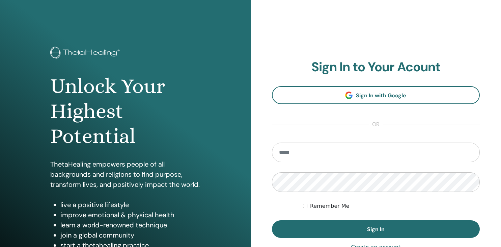 Image resolution: width=501 pixels, height=247 pixels. What do you see at coordinates (376, 67) in the screenshot?
I see `h2: Sign In to Your Acount` at bounding box center [376, 67].